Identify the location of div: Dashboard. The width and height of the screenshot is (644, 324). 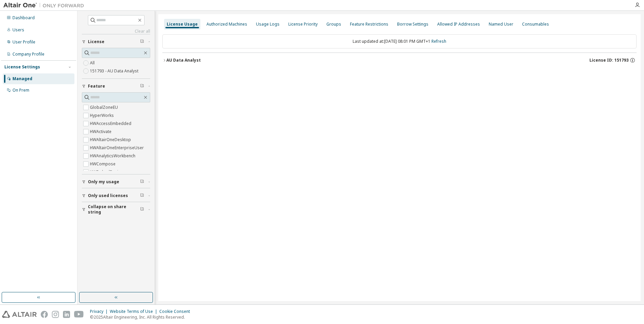
(23, 18).